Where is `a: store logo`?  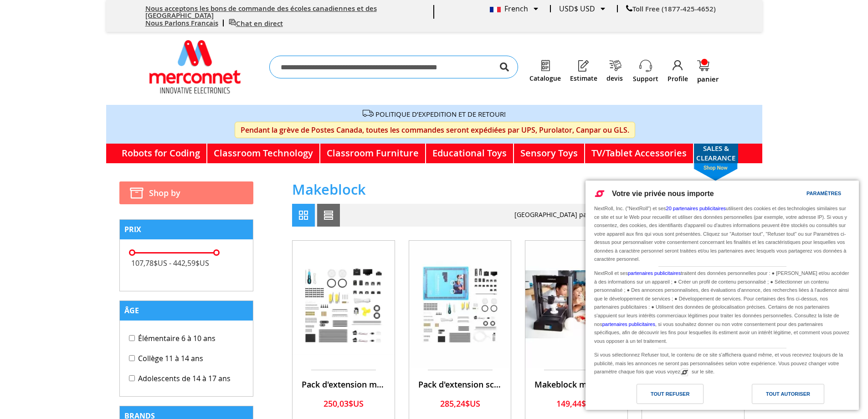
a: store logo is located at coordinates (195, 66).